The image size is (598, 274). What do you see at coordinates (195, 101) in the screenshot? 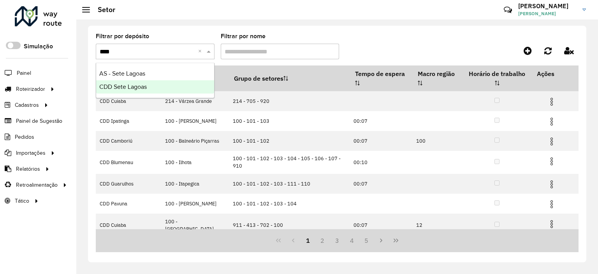
I see `td: 214 - Várzea Grande` at bounding box center [195, 101].